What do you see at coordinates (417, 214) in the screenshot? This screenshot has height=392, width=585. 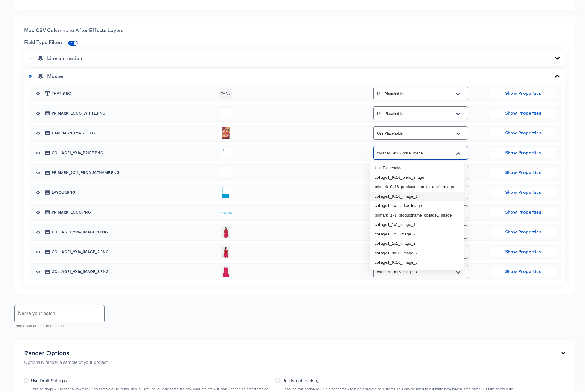 I see `li: primark_1x1_productname_collage1_image` at bounding box center [417, 214].